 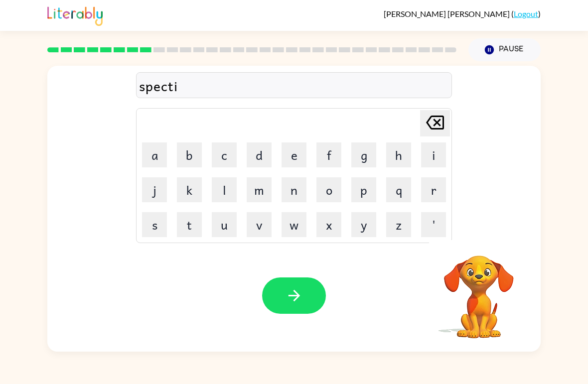 What do you see at coordinates (329, 224) in the screenshot?
I see `button: x` at bounding box center [329, 224].